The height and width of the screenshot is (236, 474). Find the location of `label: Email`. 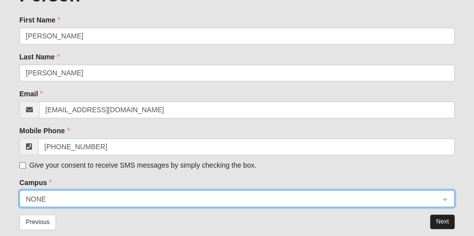

label: Email is located at coordinates (31, 94).